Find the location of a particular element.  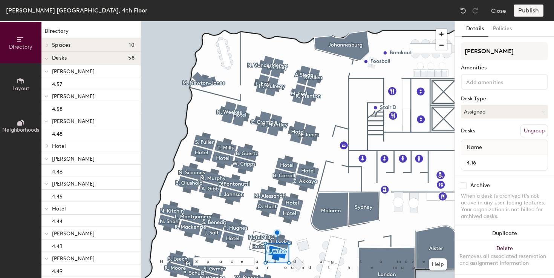

div: Amenities is located at coordinates (505, 68).